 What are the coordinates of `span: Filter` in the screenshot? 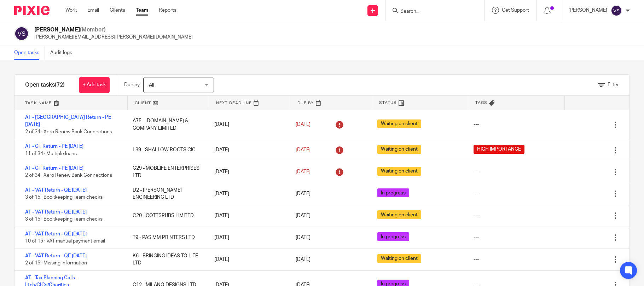 It's located at (614, 85).